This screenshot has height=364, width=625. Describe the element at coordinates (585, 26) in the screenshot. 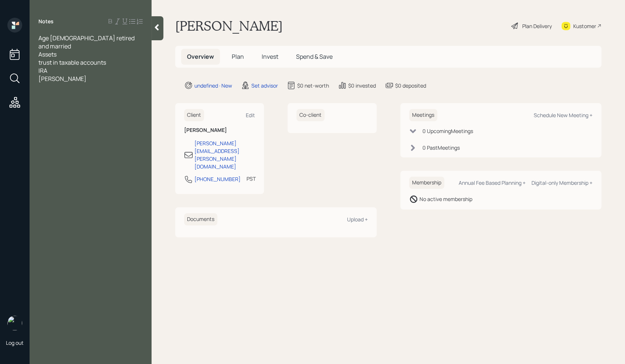

I see `div: Kustomer` at that location.